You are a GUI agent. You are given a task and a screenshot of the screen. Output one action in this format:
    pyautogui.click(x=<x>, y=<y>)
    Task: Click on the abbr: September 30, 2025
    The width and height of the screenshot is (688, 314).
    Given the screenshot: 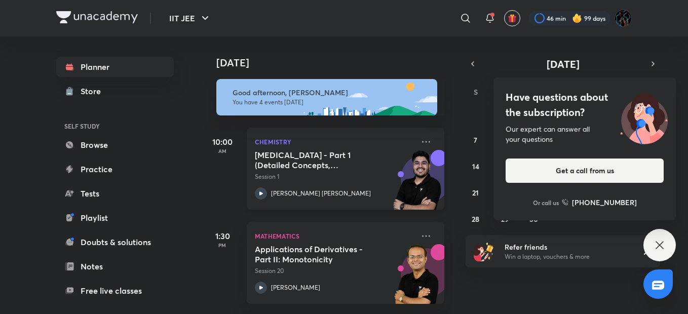 What is the action you would take?
    pyautogui.click(x=533, y=219)
    